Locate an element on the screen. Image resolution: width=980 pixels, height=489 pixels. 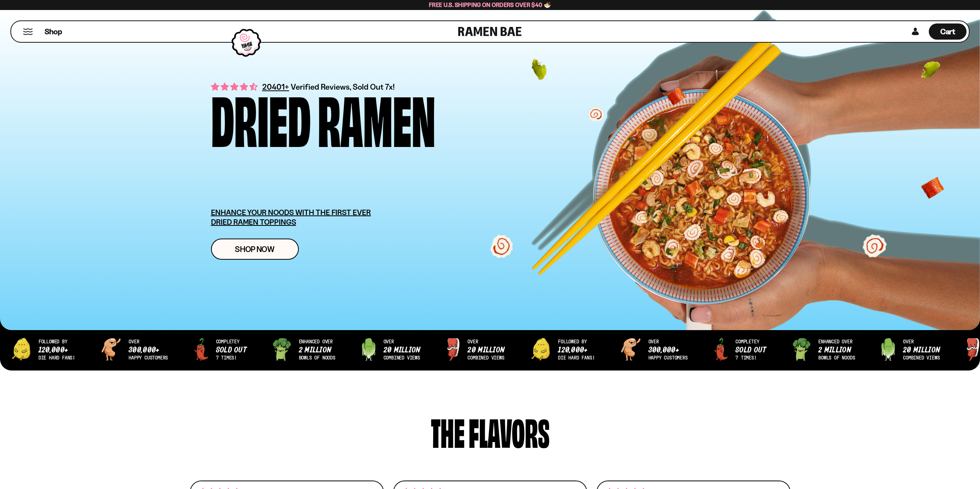
span: Free U.S. Shipping on Orders over $40 🍜 is located at coordinates (490, 5).